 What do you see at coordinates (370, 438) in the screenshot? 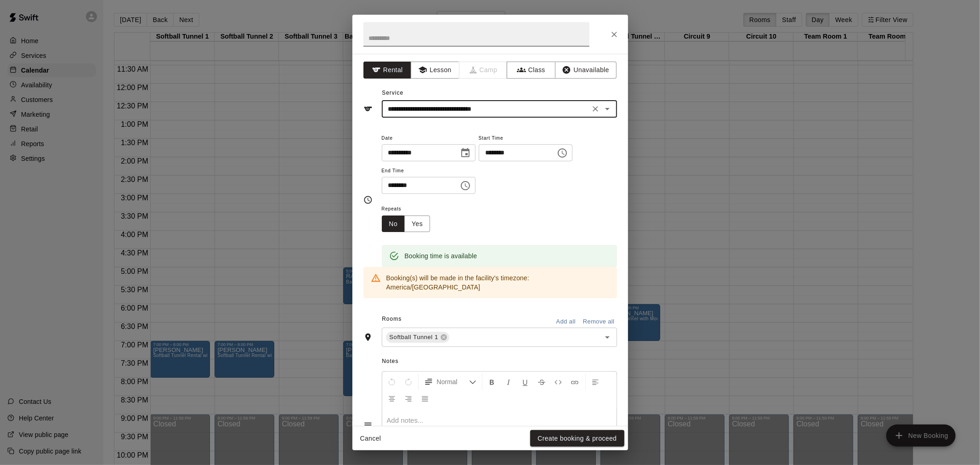
I see `button: Cancel` at bounding box center [370, 438].